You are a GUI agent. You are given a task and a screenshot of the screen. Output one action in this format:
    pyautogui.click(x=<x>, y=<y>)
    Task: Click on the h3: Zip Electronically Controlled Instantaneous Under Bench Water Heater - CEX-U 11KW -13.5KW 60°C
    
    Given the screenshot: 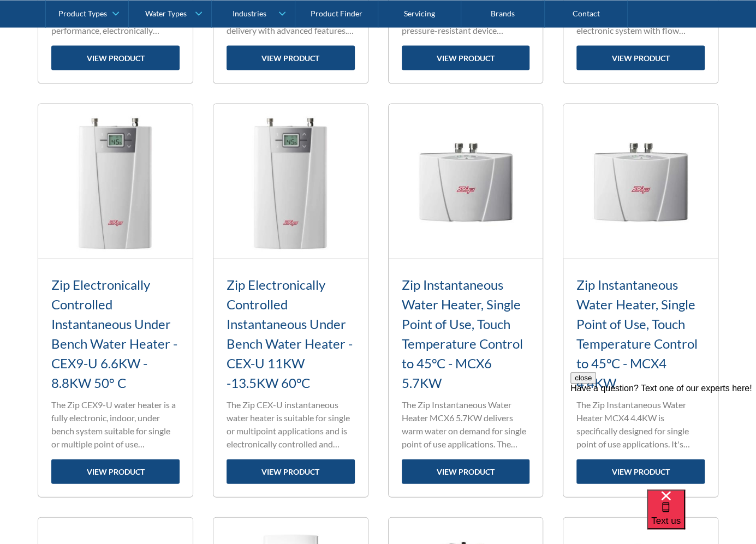 What is the action you would take?
    pyautogui.click(x=291, y=334)
    